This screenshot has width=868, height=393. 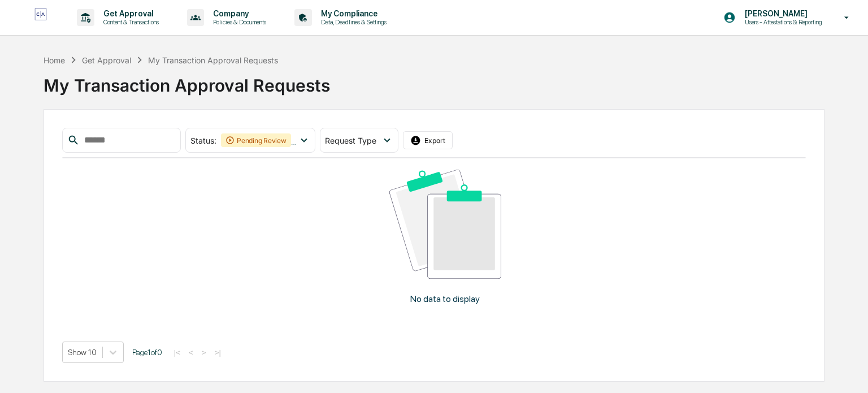 What do you see at coordinates (203, 141) in the screenshot?
I see `span: Status :` at bounding box center [203, 141].